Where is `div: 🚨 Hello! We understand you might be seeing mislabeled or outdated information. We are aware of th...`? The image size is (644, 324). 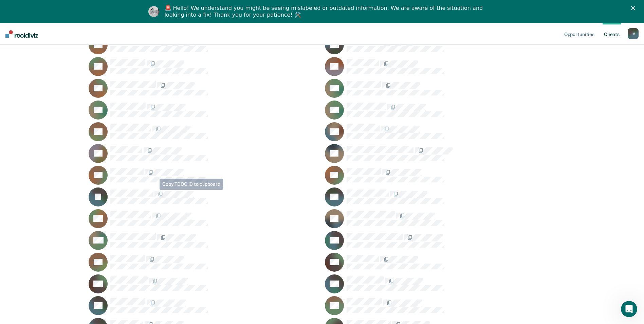 div: 🚨 Hello! We understand you might be seeing mislabeled or outdated information. We are aware of th... is located at coordinates (325, 12).